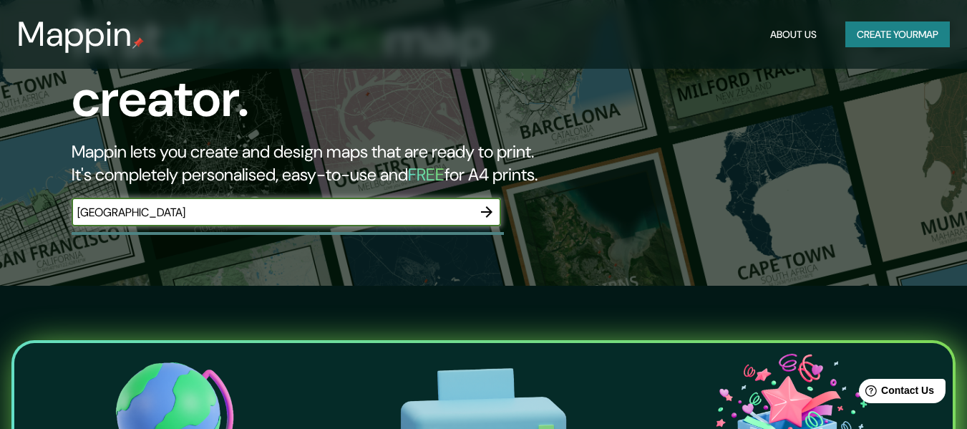 This screenshot has width=967, height=429. I want to click on h5: FREE, so click(426, 174).